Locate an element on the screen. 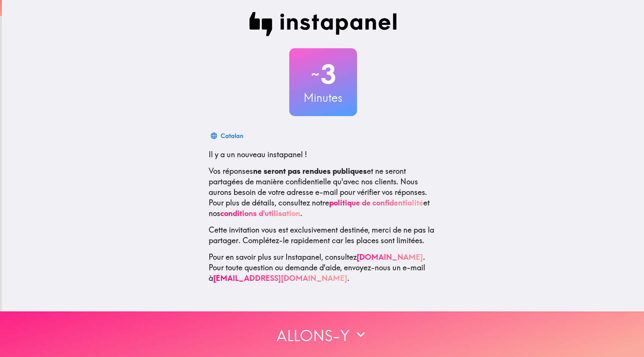  font: politique de confidentialité is located at coordinates (376, 202).